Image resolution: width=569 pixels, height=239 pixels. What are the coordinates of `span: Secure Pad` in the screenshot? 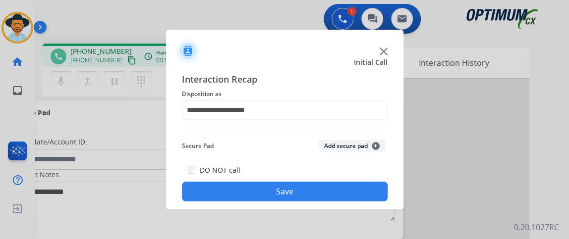 It's located at (198, 146).